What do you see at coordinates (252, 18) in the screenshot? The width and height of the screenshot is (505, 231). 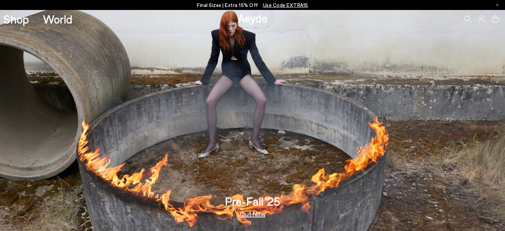 I see `a: Aeyde` at bounding box center [252, 18].